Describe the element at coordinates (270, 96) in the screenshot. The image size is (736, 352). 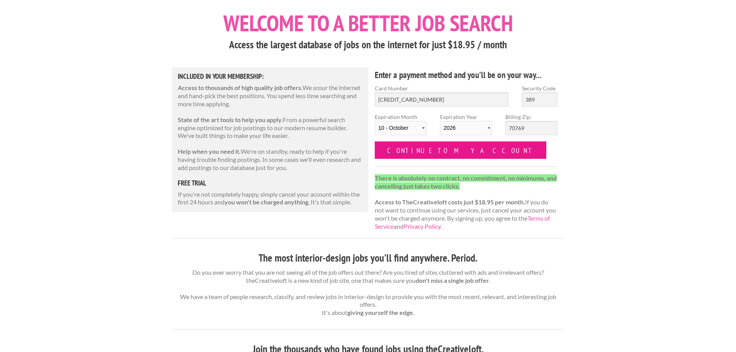
I see `p: We scour the internet and hand-pick the best positions. You spend less time searching and more ti...` at that location.